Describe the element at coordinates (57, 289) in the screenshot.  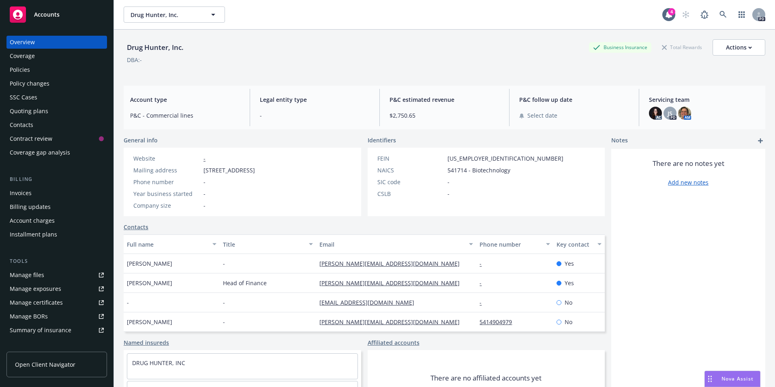
I see `span: Manage exposures` at that location.